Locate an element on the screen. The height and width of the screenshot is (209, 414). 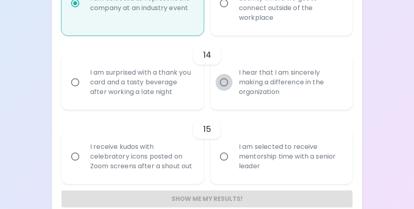
h6: 15 is located at coordinates (207, 129).